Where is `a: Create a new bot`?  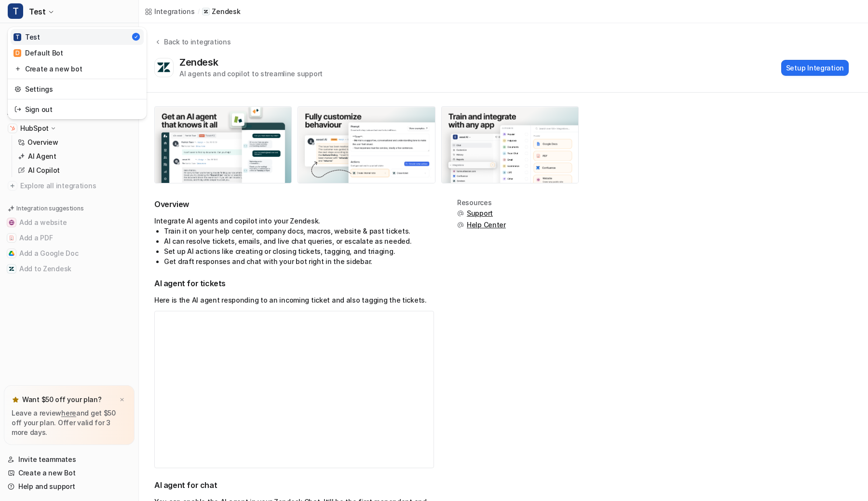 a: Create a new bot is located at coordinates (77, 69).